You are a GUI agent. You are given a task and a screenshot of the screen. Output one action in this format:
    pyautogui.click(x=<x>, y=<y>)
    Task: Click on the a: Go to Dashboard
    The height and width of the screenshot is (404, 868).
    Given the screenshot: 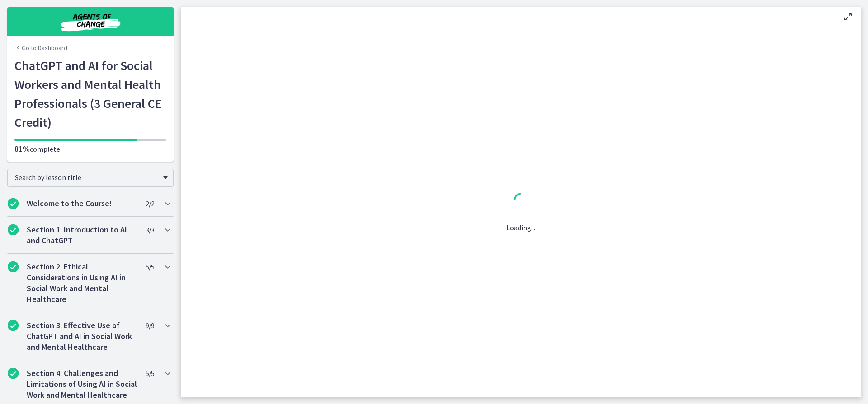 What is the action you would take?
    pyautogui.click(x=41, y=48)
    